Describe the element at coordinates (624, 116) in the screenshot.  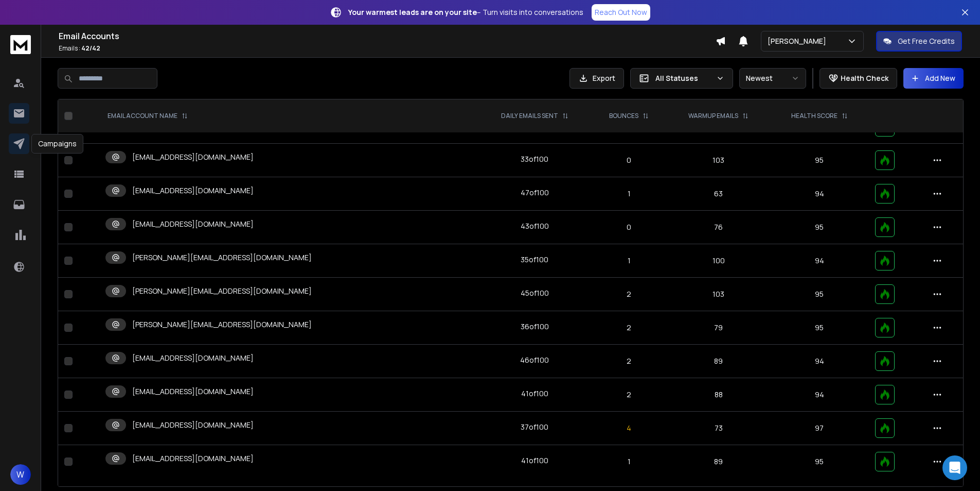
I see `p: BOUNCES` at that location.